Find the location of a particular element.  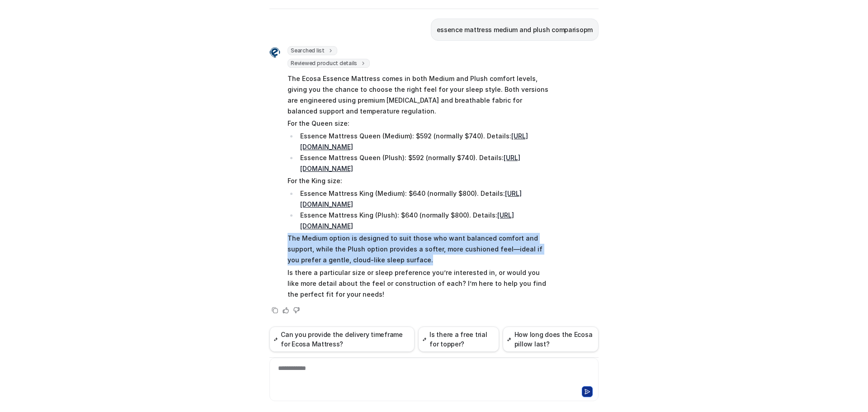

button: How long does the Ecosa pillow last? is located at coordinates (551, 339).